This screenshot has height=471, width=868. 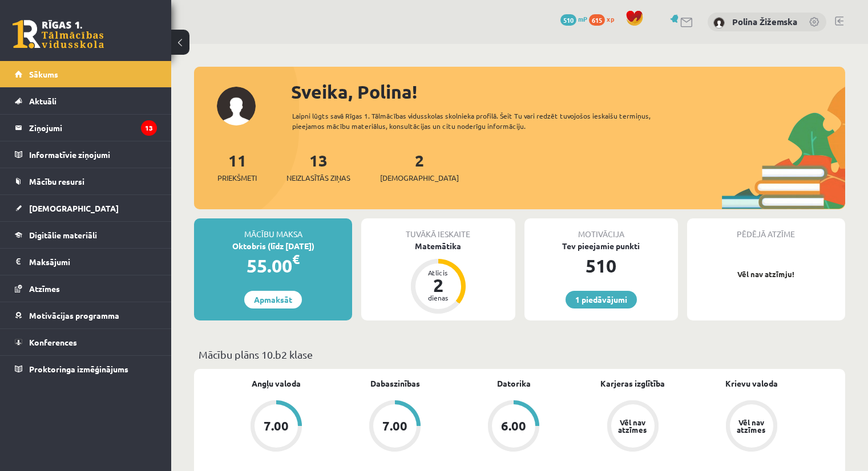 What do you see at coordinates (437, 278) in the screenshot?
I see `a: Matemātika Atlicis 2 dienas` at bounding box center [437, 278].